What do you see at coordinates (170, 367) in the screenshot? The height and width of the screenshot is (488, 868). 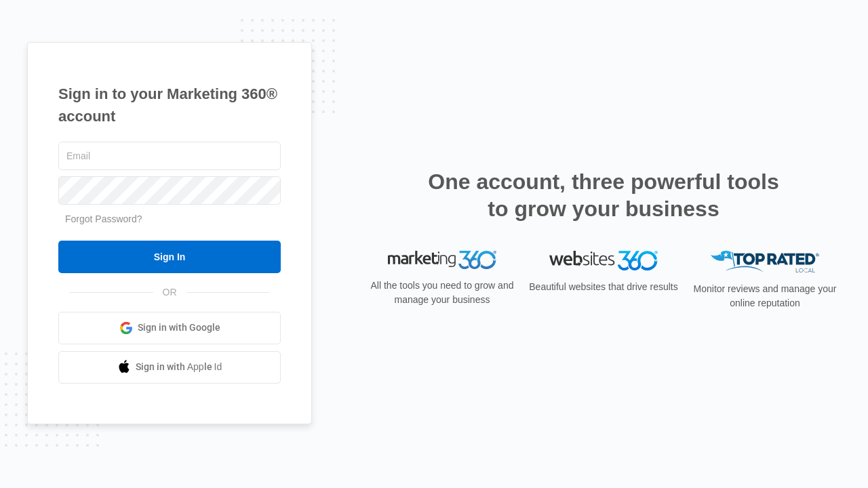 I see `a: Sign in with Apple Id` at bounding box center [170, 367].